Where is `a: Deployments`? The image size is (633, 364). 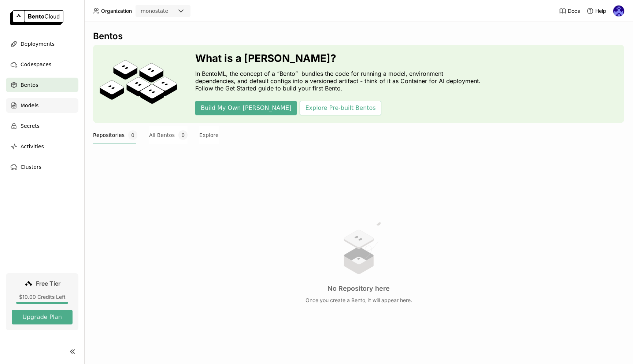
a: Deployments is located at coordinates (42, 44).